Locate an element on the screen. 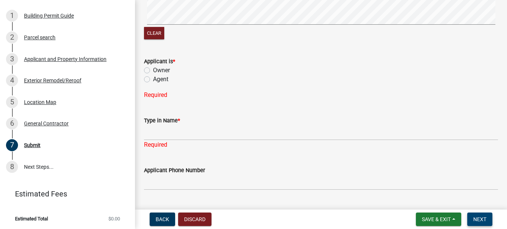  div: 4 is located at coordinates (12, 81).